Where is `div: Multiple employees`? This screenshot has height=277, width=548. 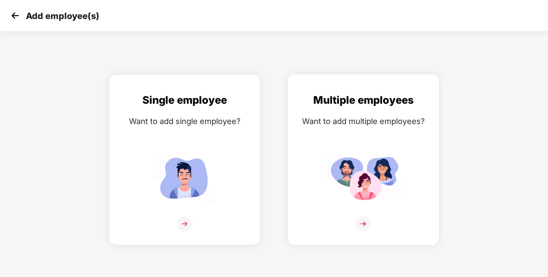 div: Multiple employees is located at coordinates (364, 100).